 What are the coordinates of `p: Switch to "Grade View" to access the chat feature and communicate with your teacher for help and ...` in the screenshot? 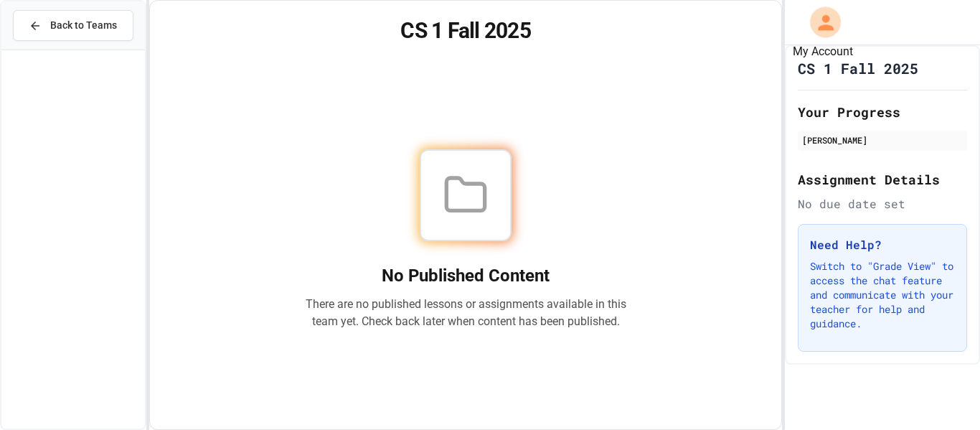 It's located at (883, 295).